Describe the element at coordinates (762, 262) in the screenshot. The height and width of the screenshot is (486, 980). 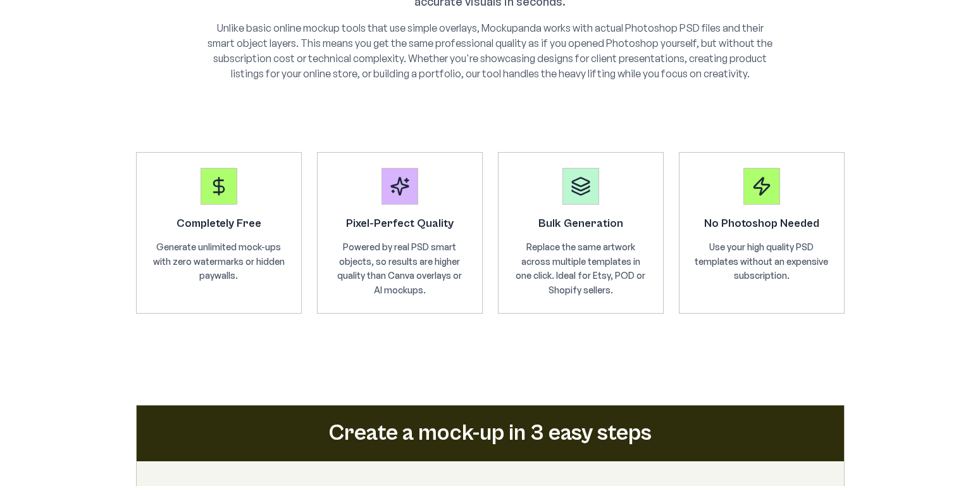
I see `p: Use your high quality PSD templates without an expensive subscription.` at that location.